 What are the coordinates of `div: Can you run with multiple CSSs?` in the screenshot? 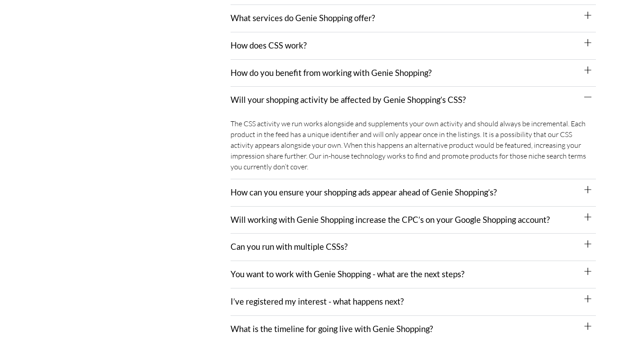 It's located at (413, 247).